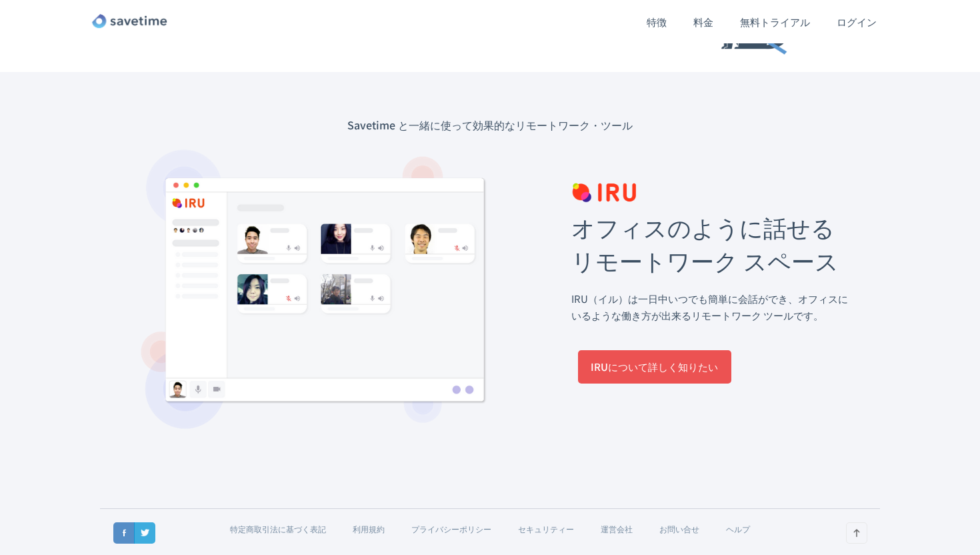  I want to click on a: セキュリティー, so click(546, 528).